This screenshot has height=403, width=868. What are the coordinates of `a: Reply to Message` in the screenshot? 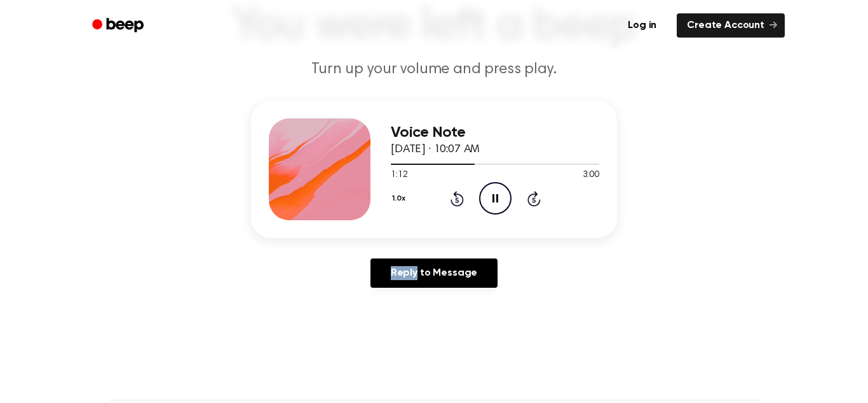 It's located at (434, 273).